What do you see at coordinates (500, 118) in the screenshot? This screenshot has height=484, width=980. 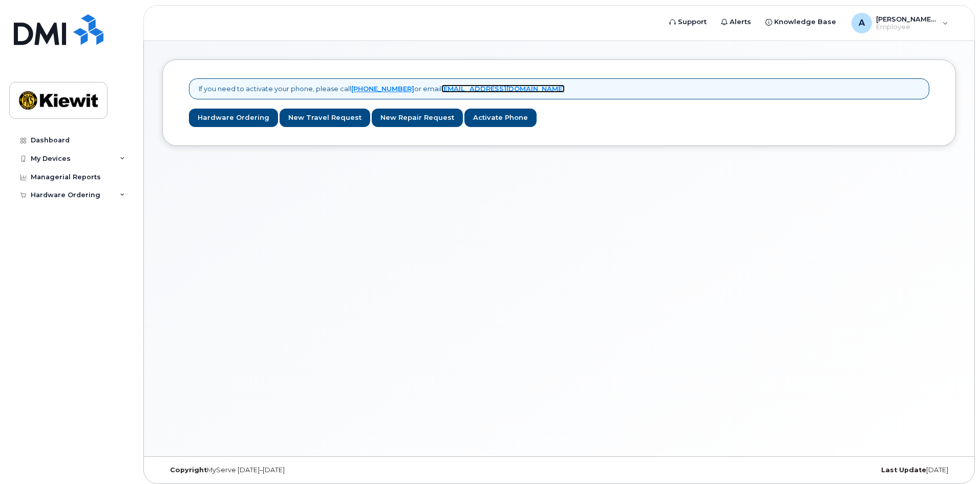 I see `a: Activate Phone` at bounding box center [500, 118].